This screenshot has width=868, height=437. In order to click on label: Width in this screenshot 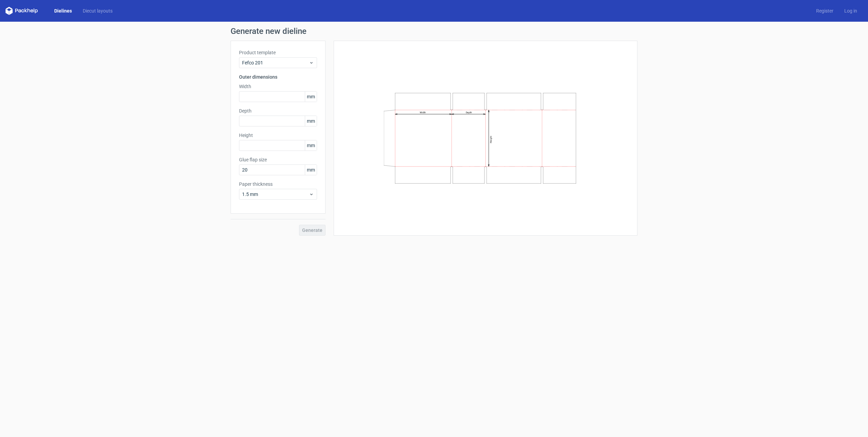, I will do `click(278, 87)`.